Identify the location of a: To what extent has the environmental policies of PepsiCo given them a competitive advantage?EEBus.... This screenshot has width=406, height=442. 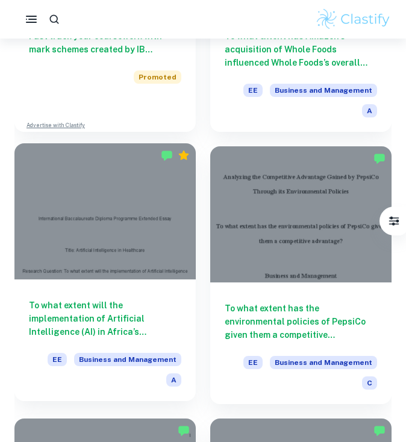
(301, 275).